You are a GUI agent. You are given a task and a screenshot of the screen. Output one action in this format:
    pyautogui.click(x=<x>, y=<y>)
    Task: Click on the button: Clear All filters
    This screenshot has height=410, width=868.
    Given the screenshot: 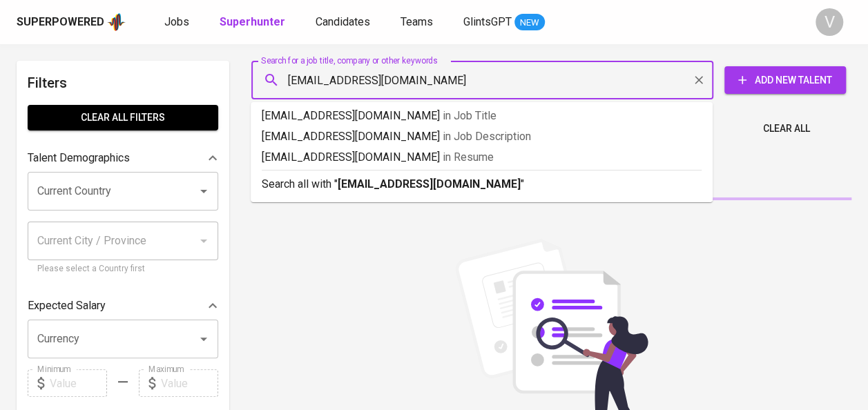 What is the action you would take?
    pyautogui.click(x=123, y=118)
    